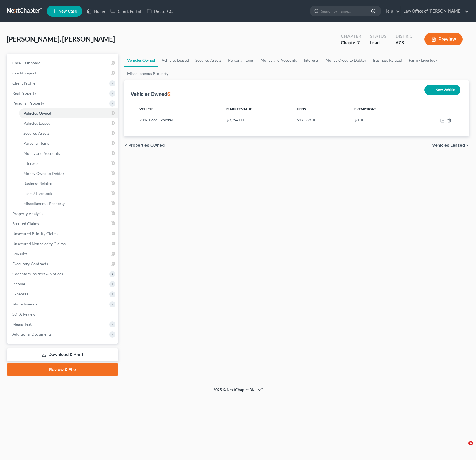  What do you see at coordinates (63, 234) in the screenshot?
I see `a: Unsecured Priority Claims` at bounding box center [63, 234].